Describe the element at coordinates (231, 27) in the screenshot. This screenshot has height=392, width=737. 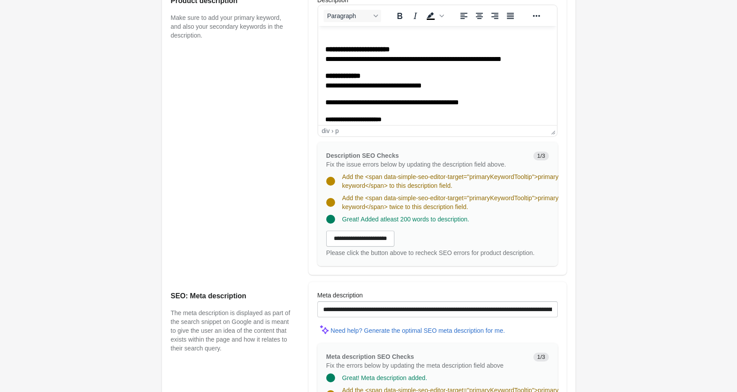
I see `p: Make sure to add your primary keyword, and also your secondary keywords in the description.` at that location.